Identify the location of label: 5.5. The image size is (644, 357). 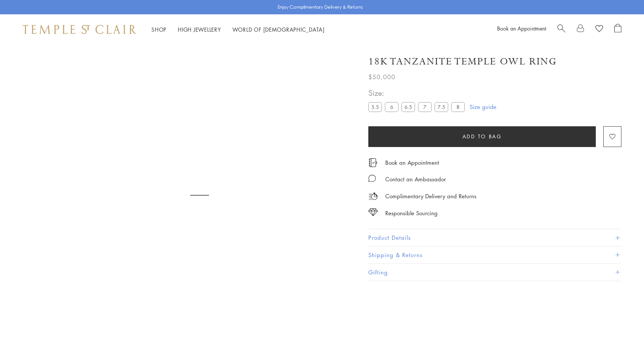
(375, 107).